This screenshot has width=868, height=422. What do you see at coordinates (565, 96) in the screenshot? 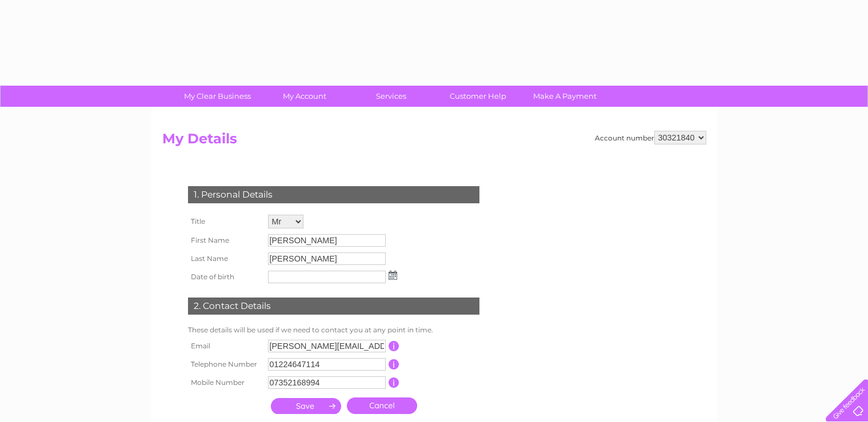
I see `a: Make A Payment` at bounding box center [565, 96].